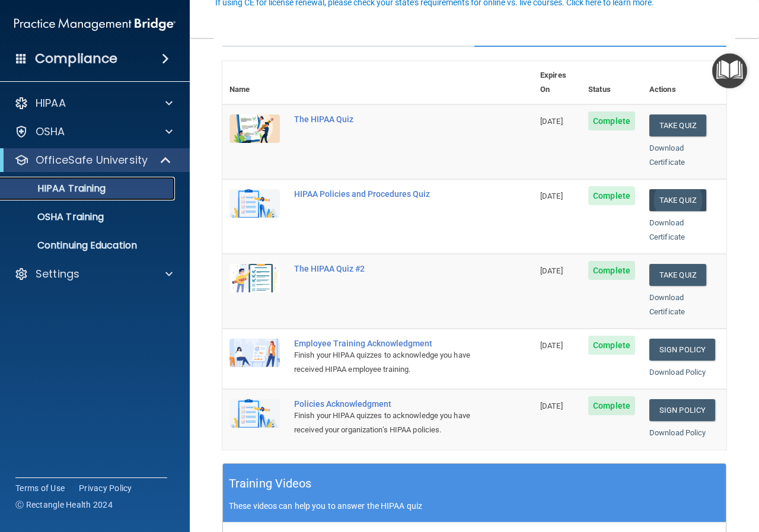  What do you see at coordinates (384, 119) in the screenshot?
I see `div: The HIPAA Quiz` at bounding box center [384, 119].